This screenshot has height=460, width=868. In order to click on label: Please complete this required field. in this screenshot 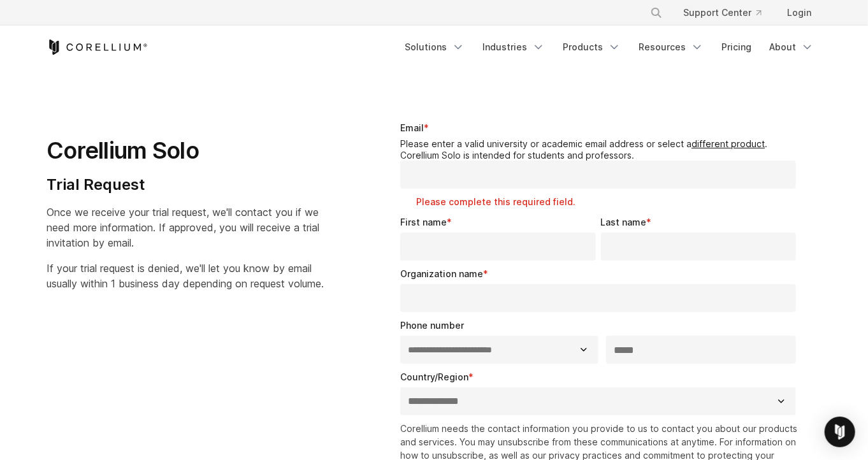, I will do `click(608, 202)`.